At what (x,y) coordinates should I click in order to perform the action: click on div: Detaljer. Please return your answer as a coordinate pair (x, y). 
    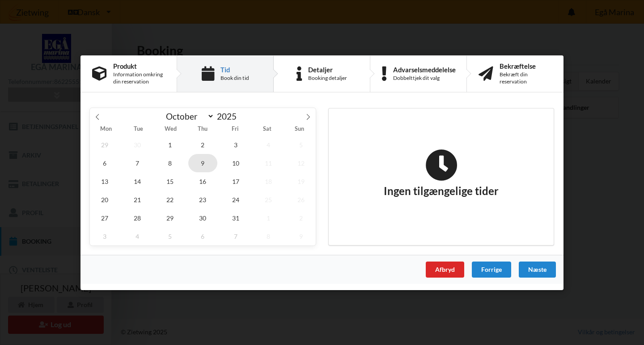
    Looking at the image, I should click on (328, 69).